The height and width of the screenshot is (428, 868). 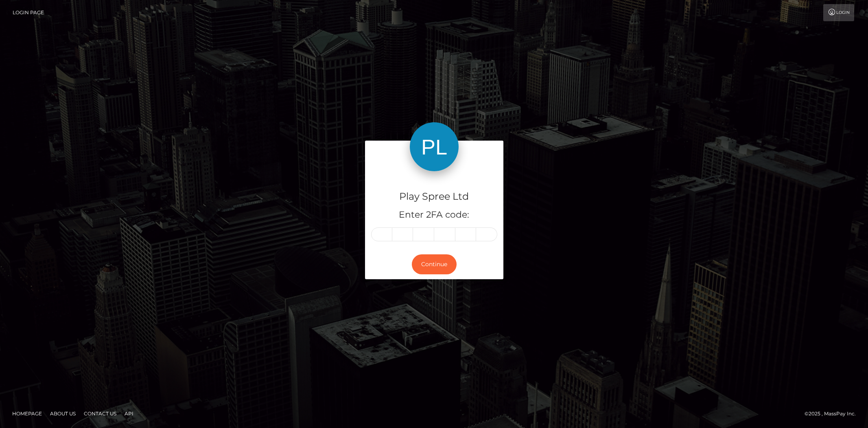 What do you see at coordinates (434, 196) in the screenshot?
I see `h4: Play Spree Ltd` at bounding box center [434, 196].